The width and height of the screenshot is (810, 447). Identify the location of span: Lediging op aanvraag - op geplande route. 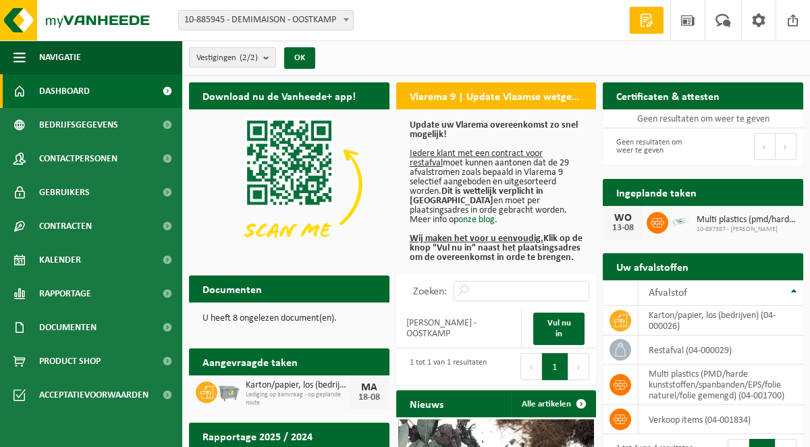
(297, 399).